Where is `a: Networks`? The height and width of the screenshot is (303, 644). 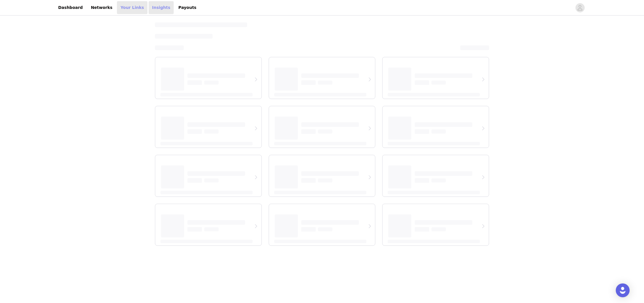
a: Networks is located at coordinates (101, 7).